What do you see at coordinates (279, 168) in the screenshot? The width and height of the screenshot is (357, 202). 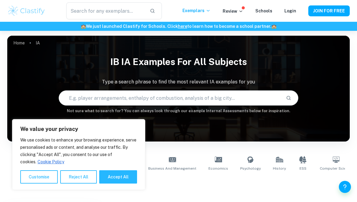 I see `span: History` at bounding box center [279, 168].